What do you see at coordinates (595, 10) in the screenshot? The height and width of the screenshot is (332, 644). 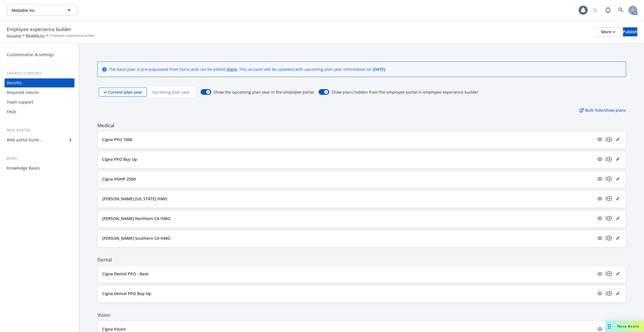 I see `a: Start snowing` at bounding box center [595, 10].